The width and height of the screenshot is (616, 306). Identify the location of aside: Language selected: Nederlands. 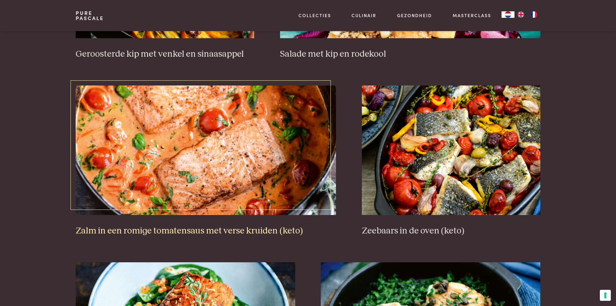
(521, 15).